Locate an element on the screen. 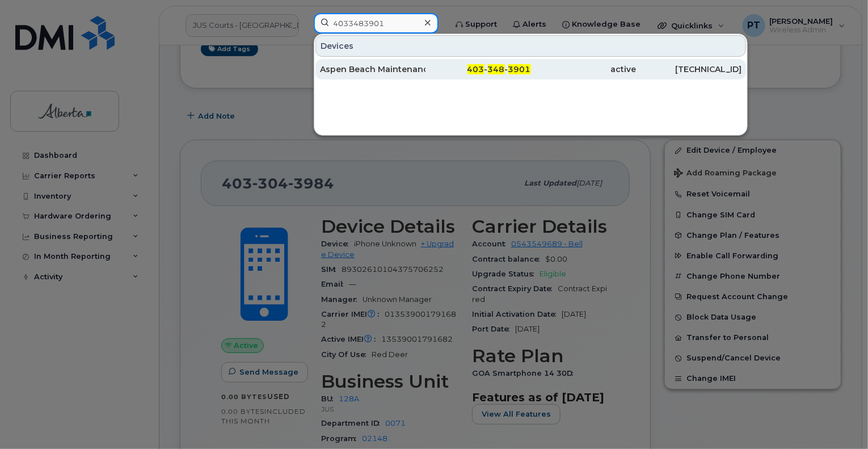 This screenshot has width=868, height=449. input: Find something... is located at coordinates (376, 23).